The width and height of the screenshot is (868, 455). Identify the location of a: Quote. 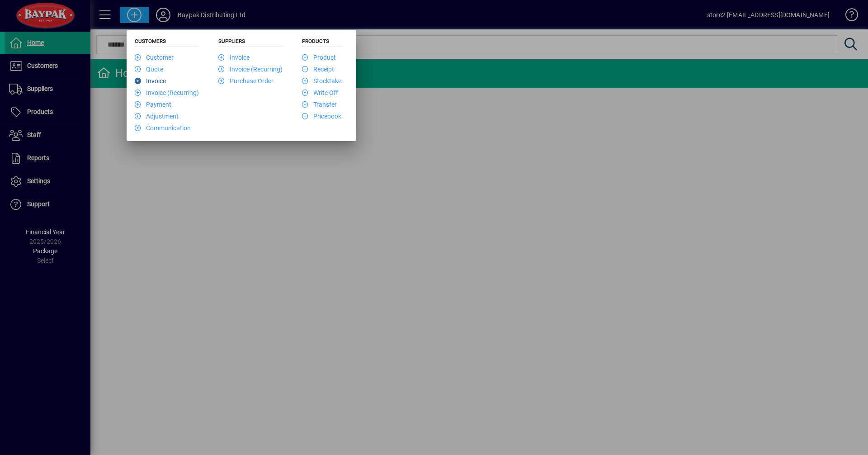
(149, 69).